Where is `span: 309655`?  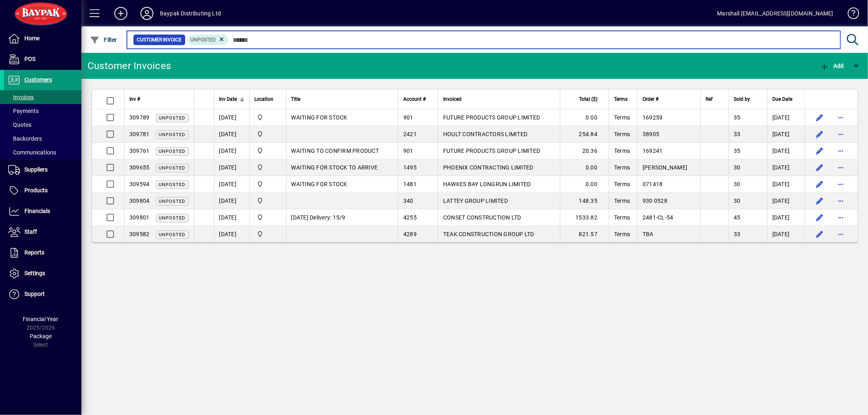 span: 309655 is located at coordinates (139, 167).